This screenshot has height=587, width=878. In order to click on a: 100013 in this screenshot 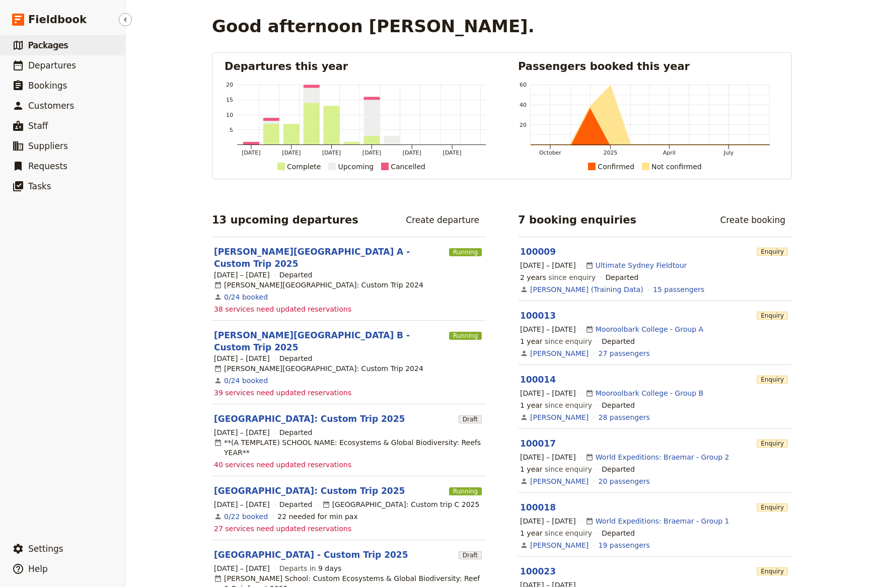, I will do `click(537, 315)`.